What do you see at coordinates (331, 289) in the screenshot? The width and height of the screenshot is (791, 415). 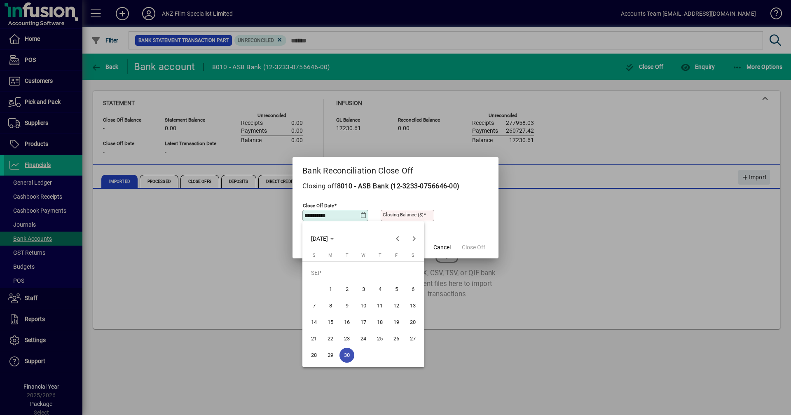 I see `span: 1` at bounding box center [331, 289].